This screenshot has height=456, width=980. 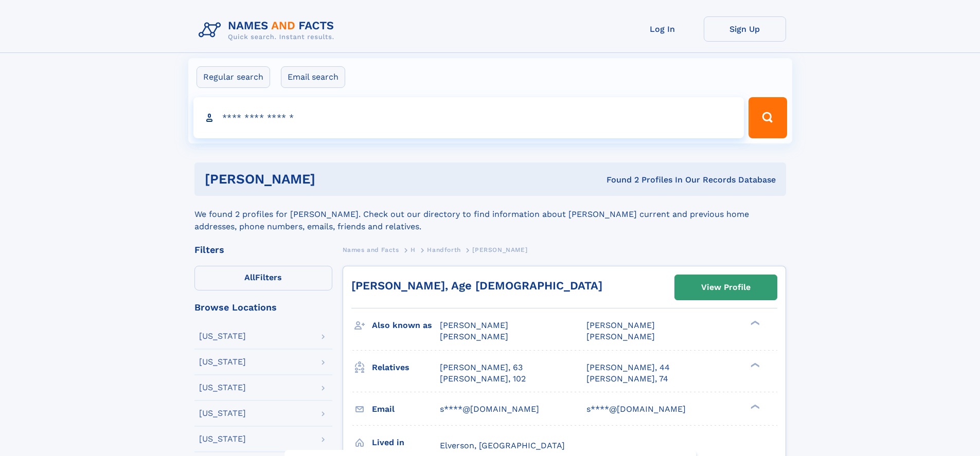 I want to click on a: Handforth, so click(x=444, y=250).